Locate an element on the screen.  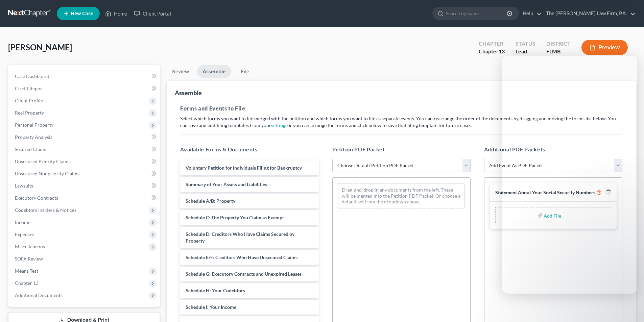
p: Select which forms you want to file merged with the petition and which forms you want to file as ... is located at coordinates (401, 122).